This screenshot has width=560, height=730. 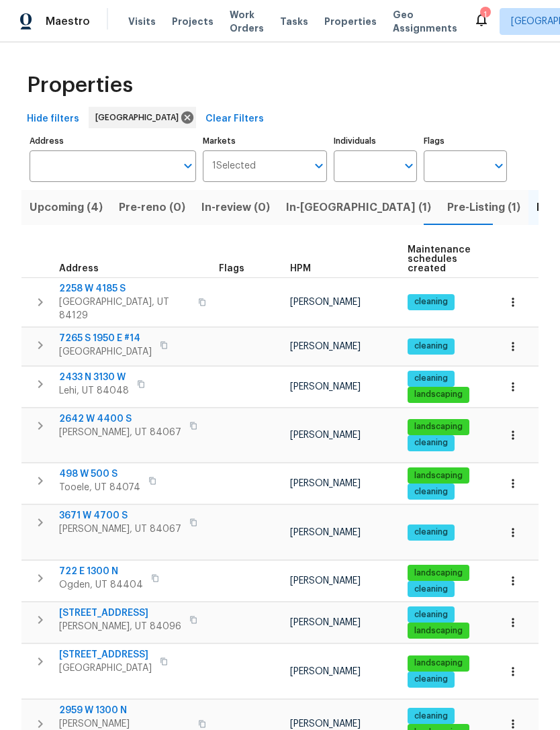 I want to click on span: Address, so click(x=78, y=269).